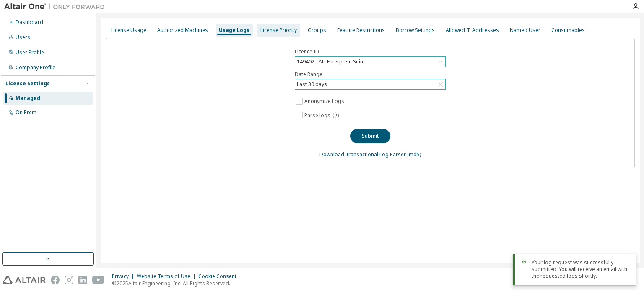  Describe the element at coordinates (57, 6) in the screenshot. I see `img: Altair One` at that location.